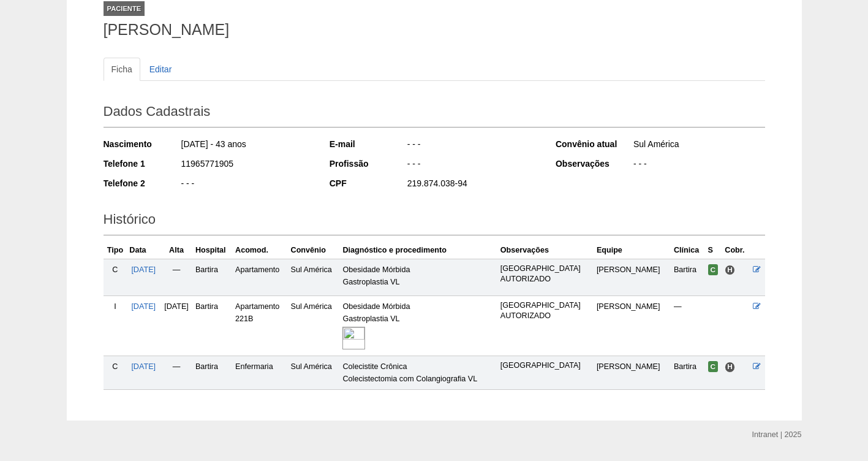  Describe the element at coordinates (367, 144) in the screenshot. I see `div: E-mail` at that location.